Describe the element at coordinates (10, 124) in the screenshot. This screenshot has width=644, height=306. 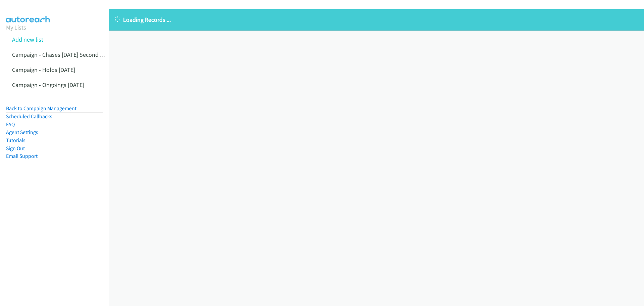
I see `a: FAQ` at that location.